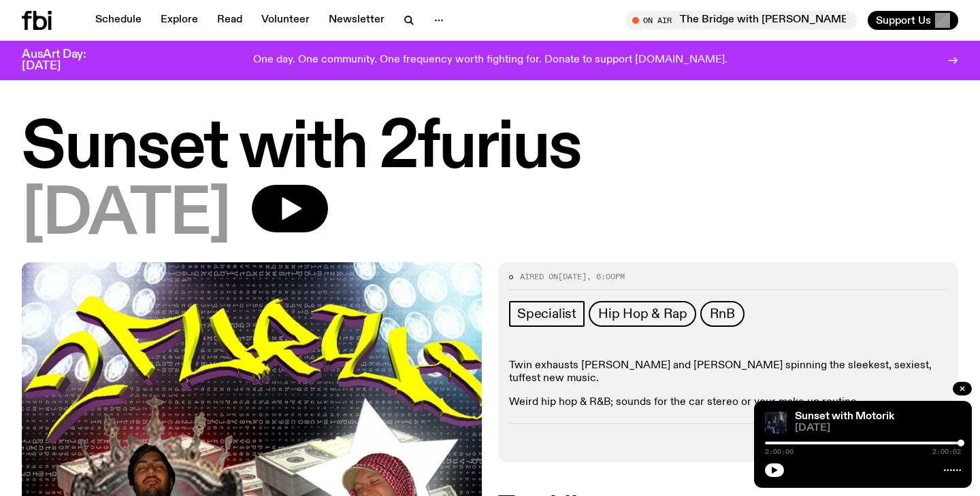  I want to click on a: Hip Hop & Rap, so click(642, 314).